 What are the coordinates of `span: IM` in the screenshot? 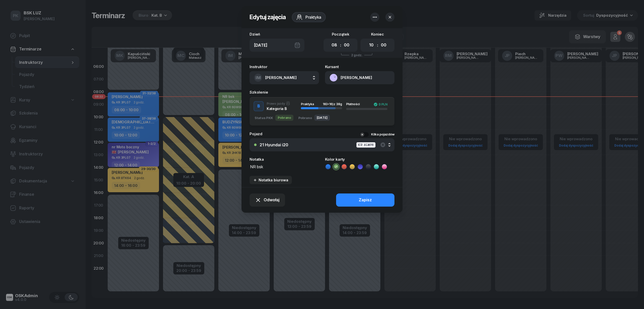 It's located at (258, 77).